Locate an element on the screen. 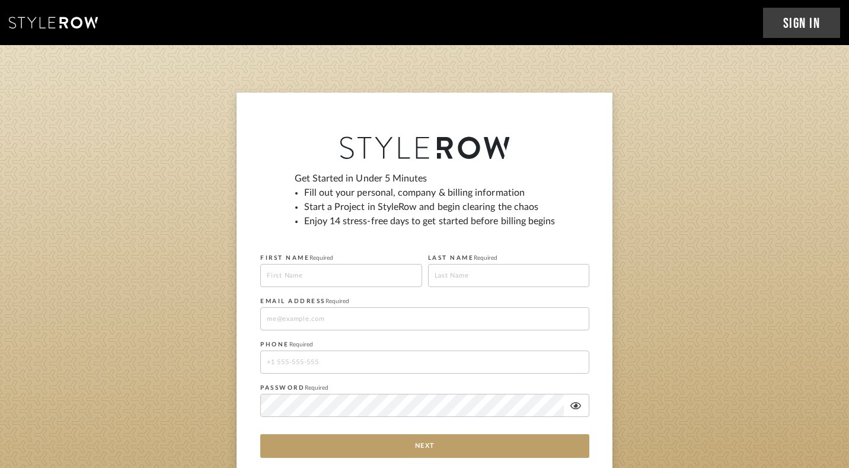  div: Get Started in Under 5 Minutes is located at coordinates (425, 204).